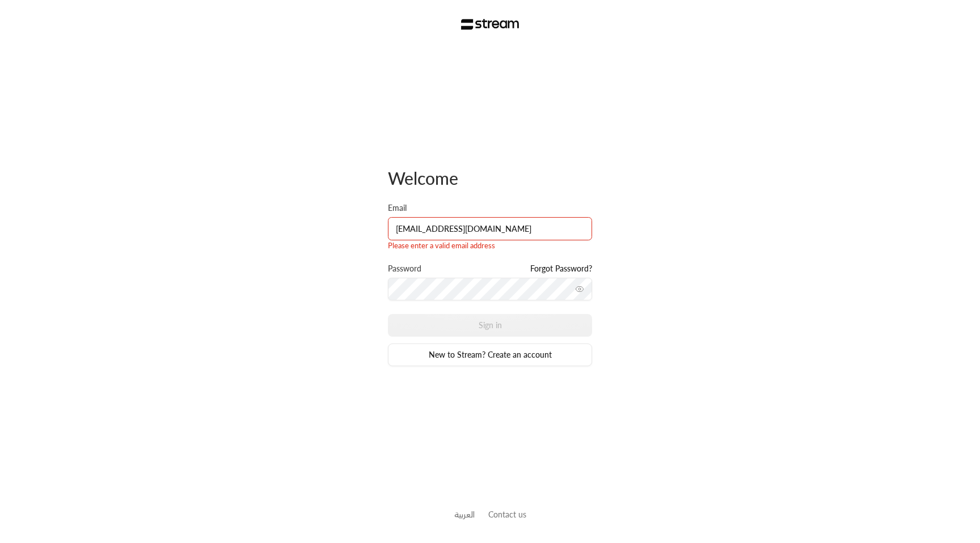 The height and width of the screenshot is (543, 980). Describe the element at coordinates (423, 178) in the screenshot. I see `span: Welcome` at that location.